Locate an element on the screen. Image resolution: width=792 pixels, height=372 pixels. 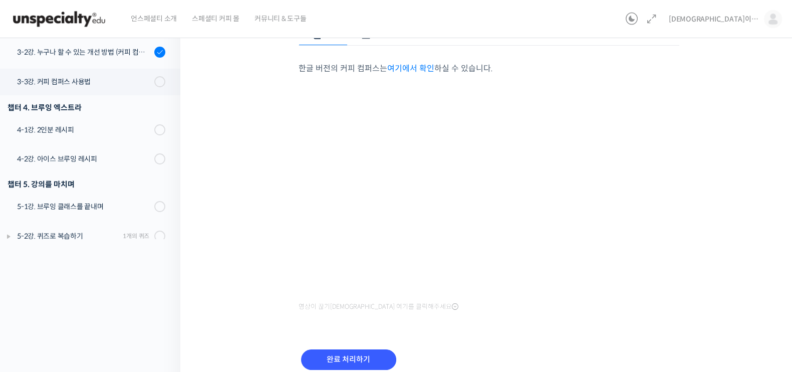
div: 3-2강. 누구나 할 수 있는 개선 방법 (커피 컴퍼스) is located at coordinates (84, 52).